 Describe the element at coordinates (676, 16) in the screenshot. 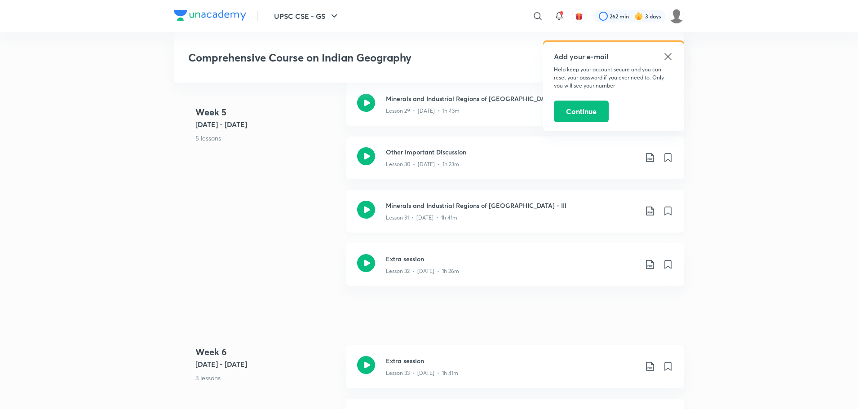

I see `img: Mayank` at that location.